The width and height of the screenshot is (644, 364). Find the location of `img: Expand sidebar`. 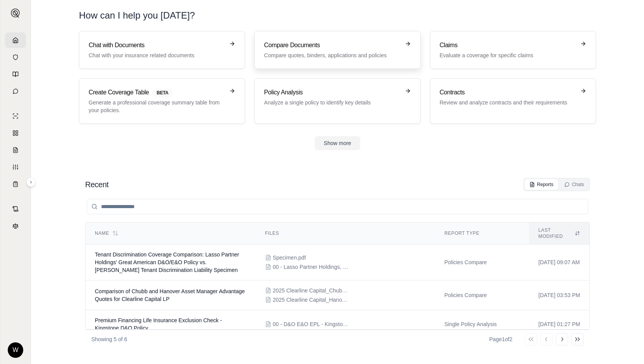

img: Expand sidebar is located at coordinates (15, 13).